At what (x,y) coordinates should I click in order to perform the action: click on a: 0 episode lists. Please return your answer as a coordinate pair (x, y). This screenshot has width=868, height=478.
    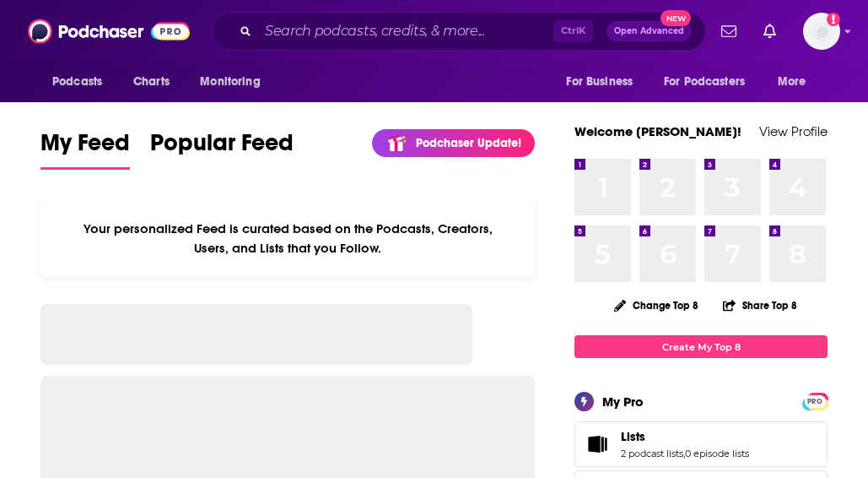
    Looking at the image, I should click on (717, 454).